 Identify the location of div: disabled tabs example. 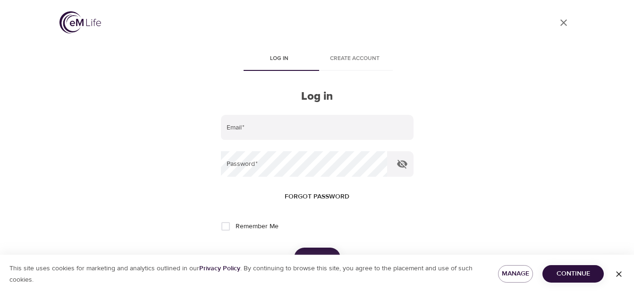
(317, 59).